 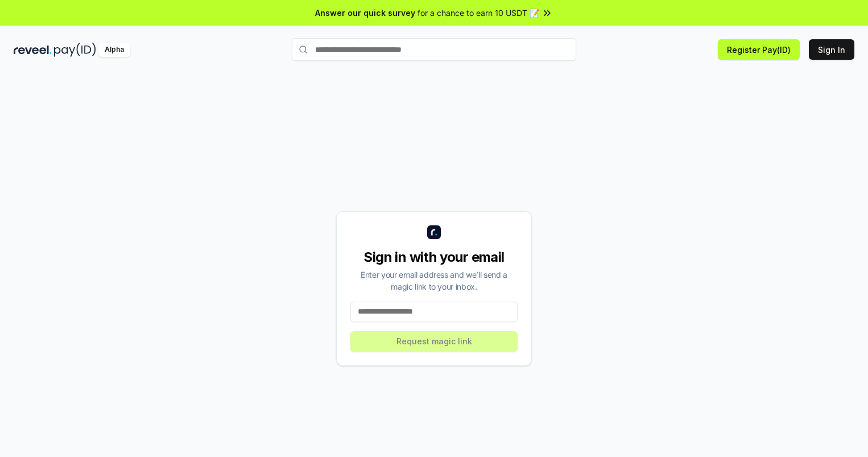 I want to click on div: Enter your email address and we’ll send a magic link to your inbox., so click(x=434, y=281).